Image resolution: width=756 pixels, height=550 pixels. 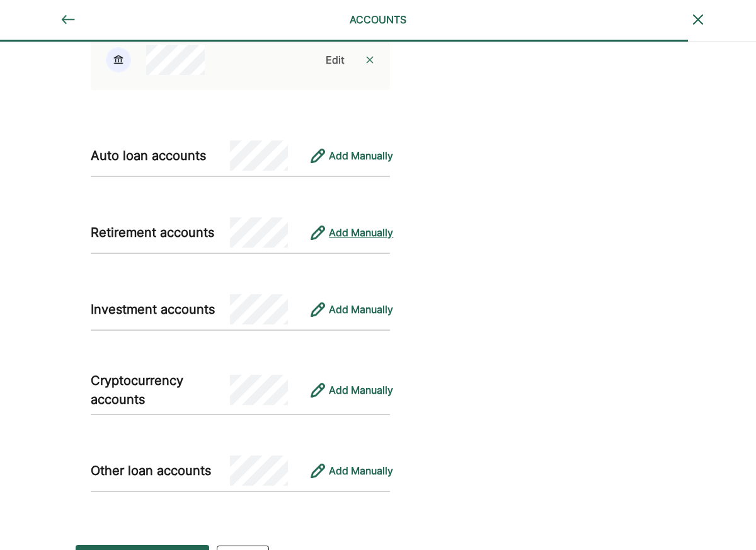 I want to click on div: Other loan accounts, so click(x=160, y=470).